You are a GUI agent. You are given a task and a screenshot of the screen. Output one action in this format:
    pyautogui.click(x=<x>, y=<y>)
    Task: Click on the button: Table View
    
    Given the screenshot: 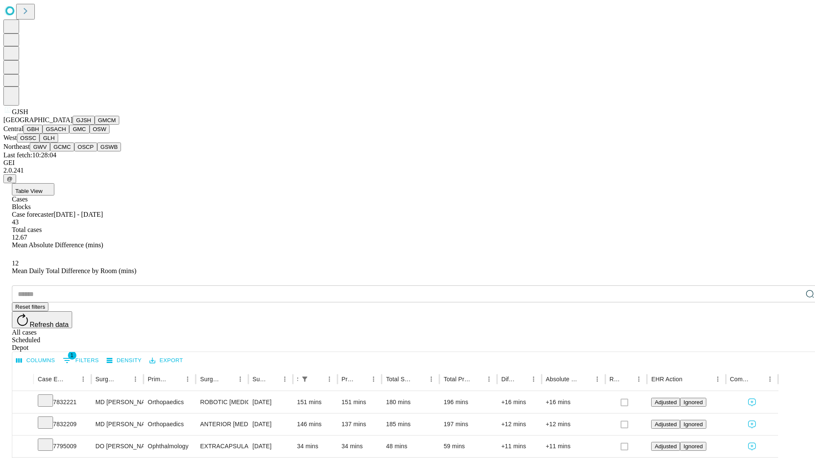 What is the action you would take?
    pyautogui.click(x=33, y=189)
    